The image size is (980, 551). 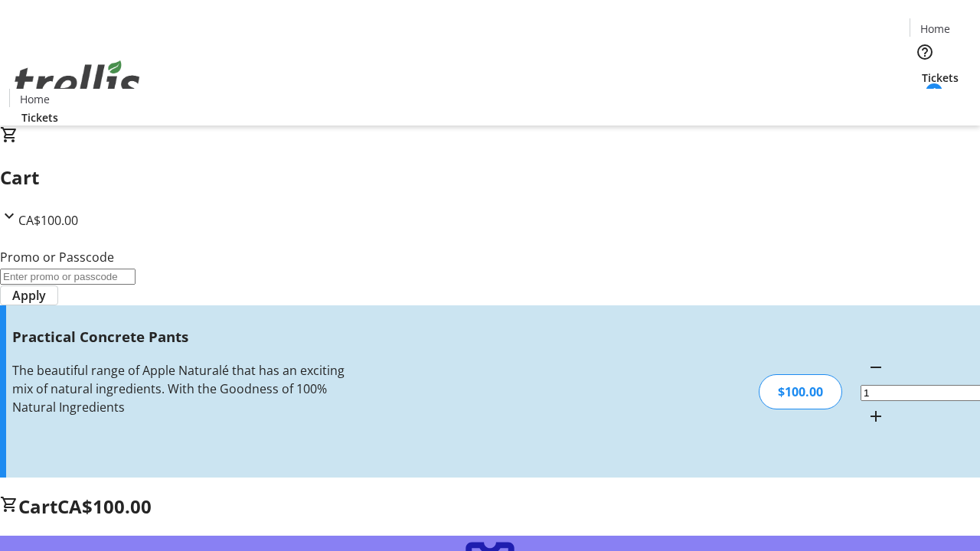 I want to click on h3: Practical Concrete Pants, so click(x=179, y=336).